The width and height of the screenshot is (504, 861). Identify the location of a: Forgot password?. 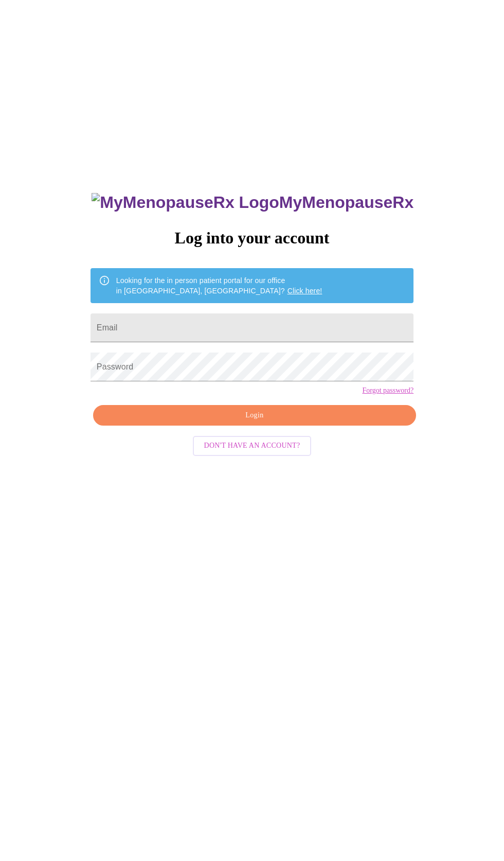
(388, 391).